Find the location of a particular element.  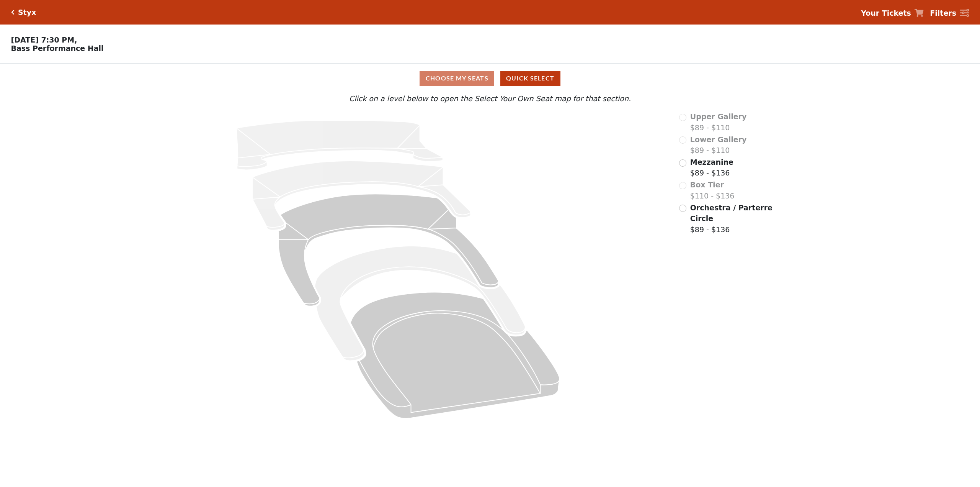

span: Orchestra / Parterre Circle is located at coordinates (731, 213).